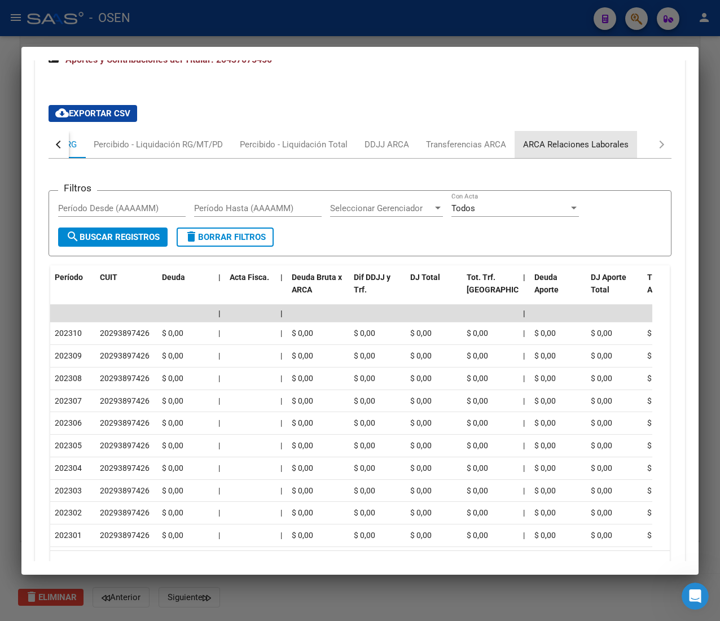 The width and height of the screenshot is (720, 621). I want to click on div: Aportes y Contribuciones del Titular: 20437075450, so click(360, 342).